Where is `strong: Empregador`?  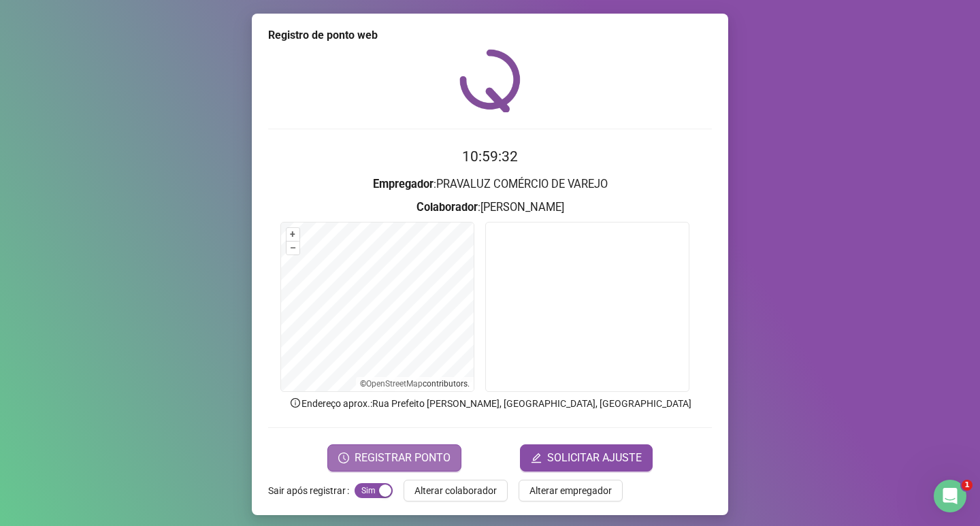 strong: Empregador is located at coordinates (403, 184).